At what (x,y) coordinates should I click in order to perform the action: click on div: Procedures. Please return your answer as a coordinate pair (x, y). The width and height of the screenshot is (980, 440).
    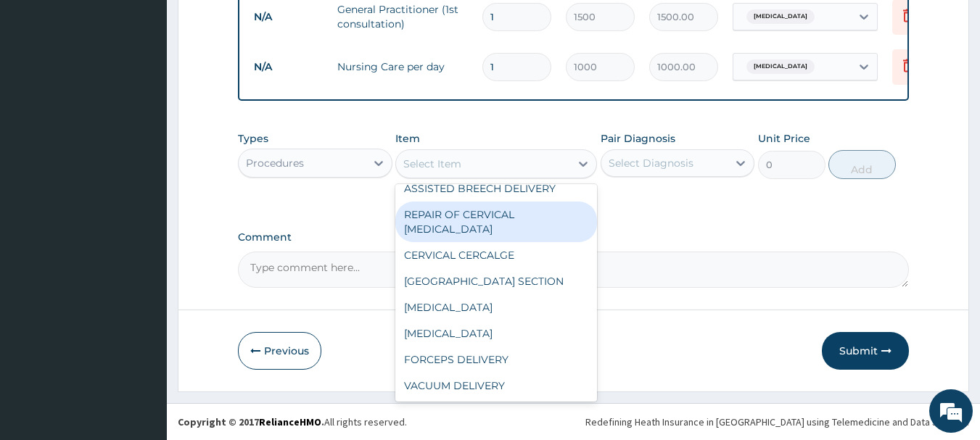
    Looking at the image, I should click on (275, 163).